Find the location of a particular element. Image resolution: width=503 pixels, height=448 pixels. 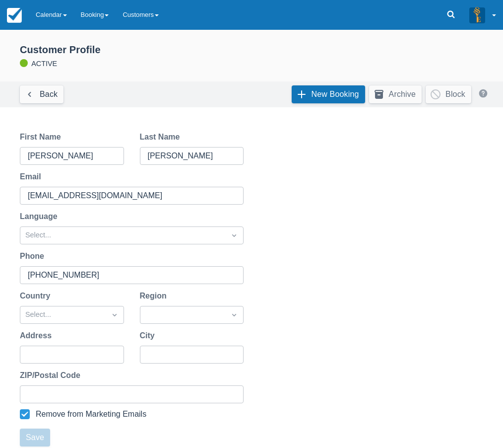

img: A3 is located at coordinates (477, 15).